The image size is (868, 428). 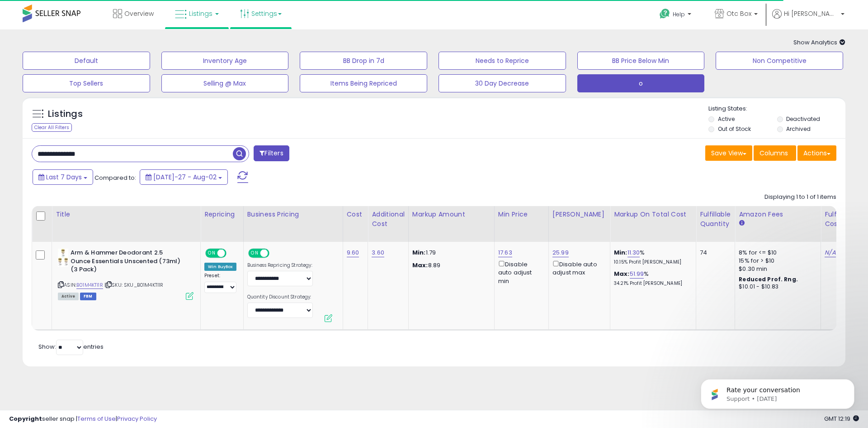 What do you see at coordinates (115, 178) in the screenshot?
I see `span: Compared to:` at bounding box center [115, 178].